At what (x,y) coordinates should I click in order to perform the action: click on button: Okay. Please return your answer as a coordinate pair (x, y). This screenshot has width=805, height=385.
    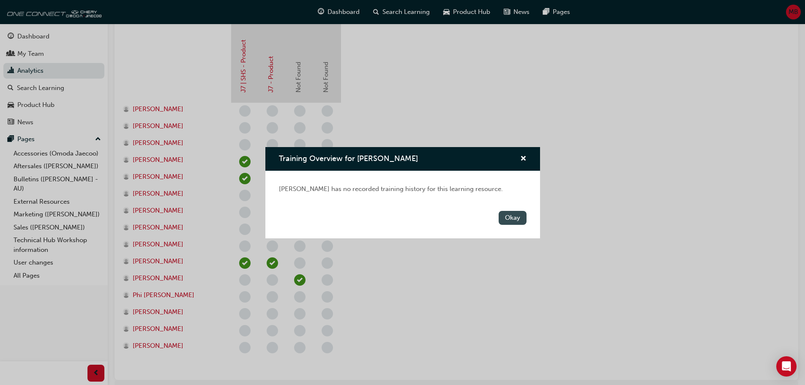
    Looking at the image, I should click on (513, 218).